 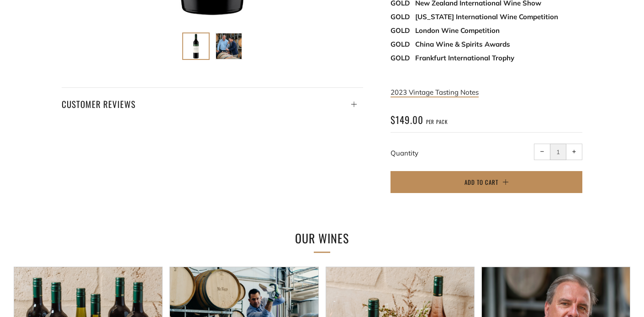 What do you see at coordinates (436, 121) in the screenshot?
I see `span: per pack` at bounding box center [436, 121].